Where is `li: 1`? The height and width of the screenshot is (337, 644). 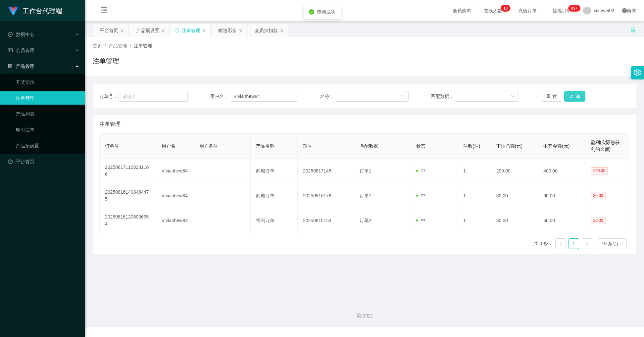 li: 1 is located at coordinates (574, 243).